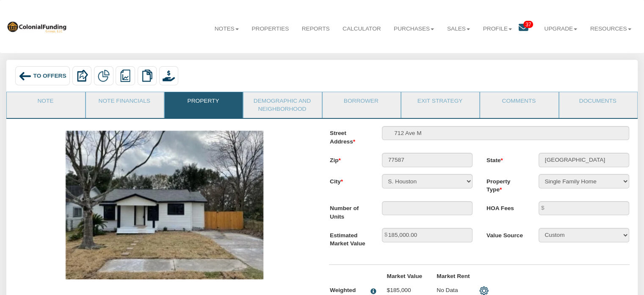  Describe the element at coordinates (203, 103) in the screenshot. I see `a: Property` at that location.